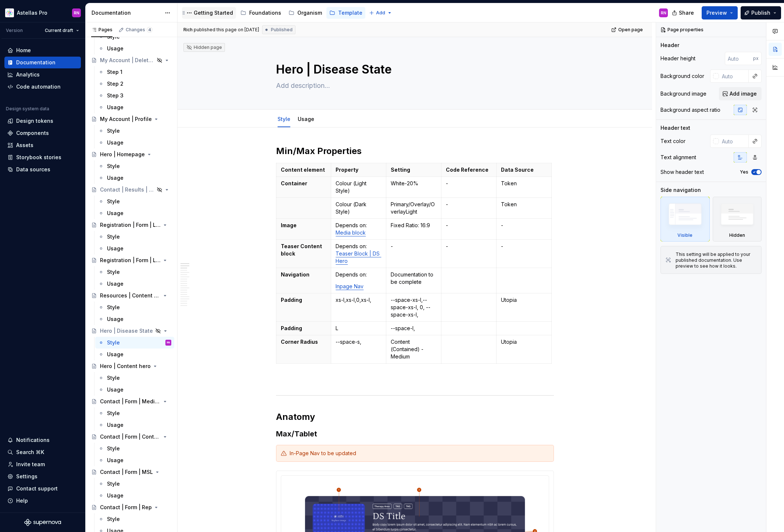  What do you see at coordinates (132, 189) in the screenshot?
I see `a: Contact | Results | Rep` at bounding box center [132, 189].